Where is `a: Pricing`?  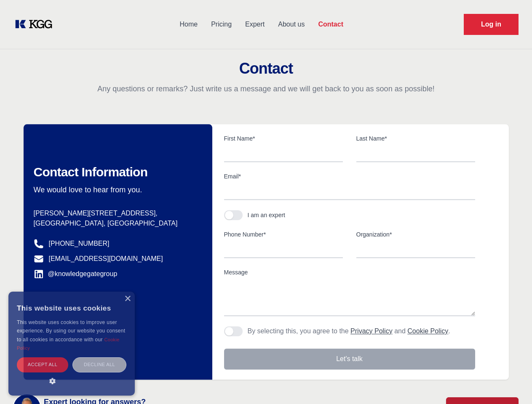 a: Pricing is located at coordinates (221, 24).